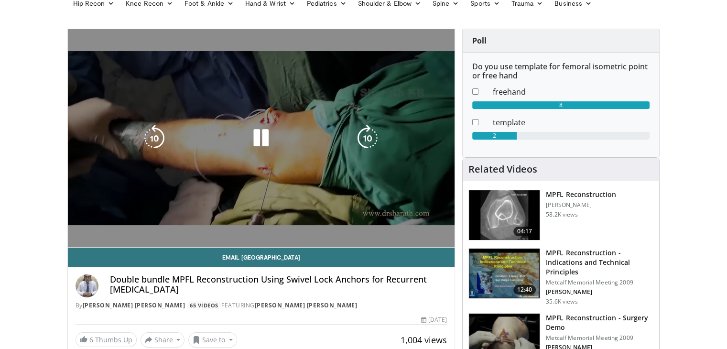  I want to click on dd: freehand, so click(571, 92).